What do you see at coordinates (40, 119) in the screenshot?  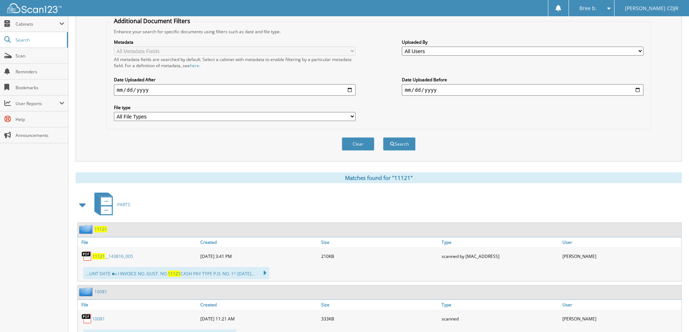 I see `span: Help` at bounding box center [40, 119].